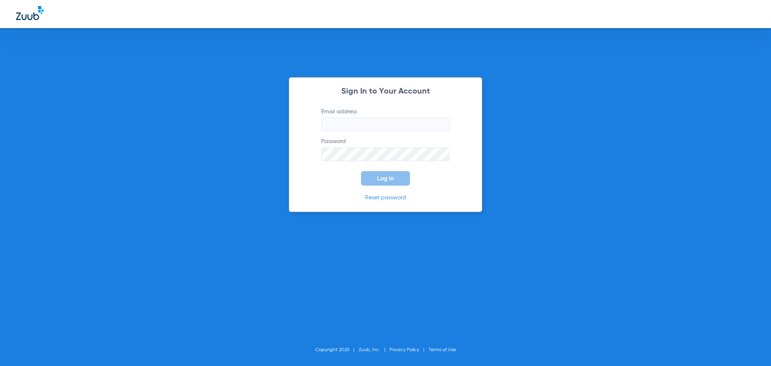 This screenshot has height=366, width=771. What do you see at coordinates (30, 13) in the screenshot?
I see `img: Zuub Logo` at bounding box center [30, 13].